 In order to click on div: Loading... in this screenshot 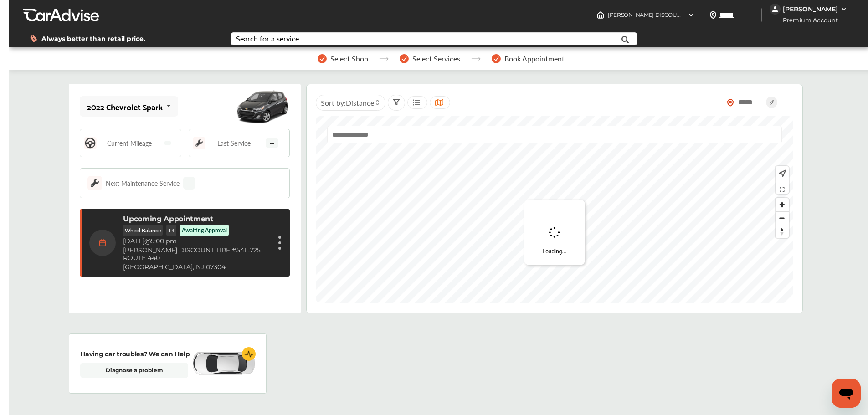, I will do `click(554, 232)`.